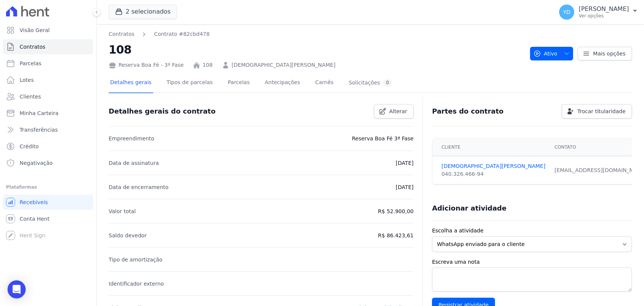 The image size is (644, 306). Describe the element at coordinates (35, 30) in the screenshot. I see `span: Visão Geral` at that location.